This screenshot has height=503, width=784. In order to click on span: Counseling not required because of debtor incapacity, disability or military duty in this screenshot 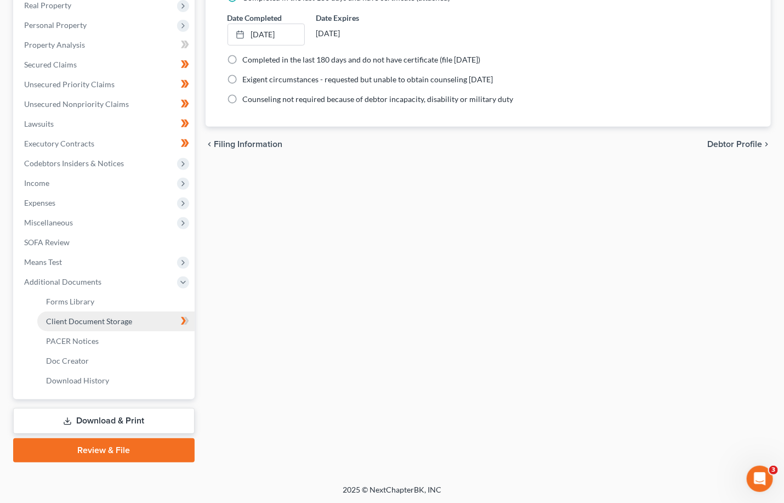, I will do `click(378, 99)`.